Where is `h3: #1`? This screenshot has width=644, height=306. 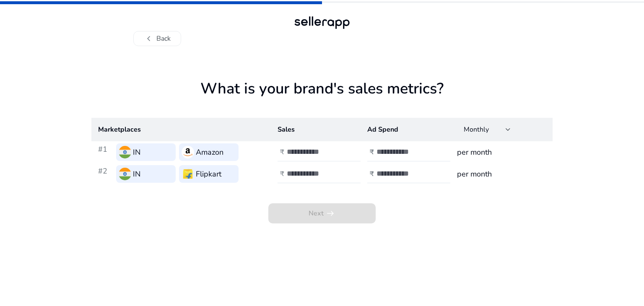 h3: #1 is located at coordinates (105, 152).